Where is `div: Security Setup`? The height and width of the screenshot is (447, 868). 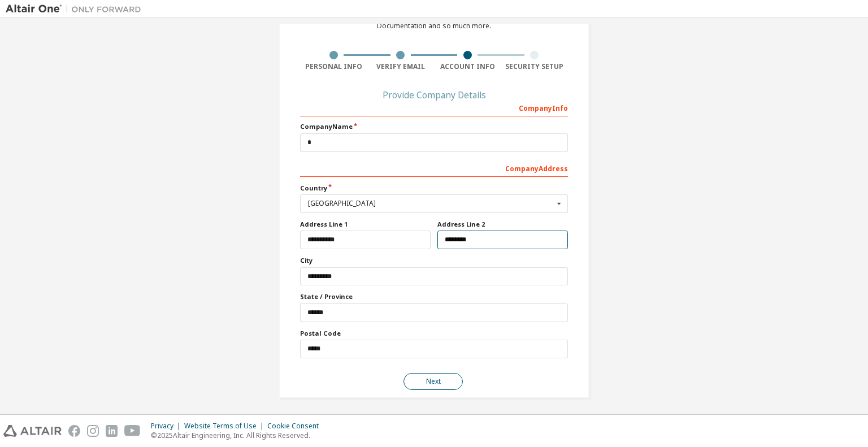 div: Security Setup is located at coordinates (535, 67).